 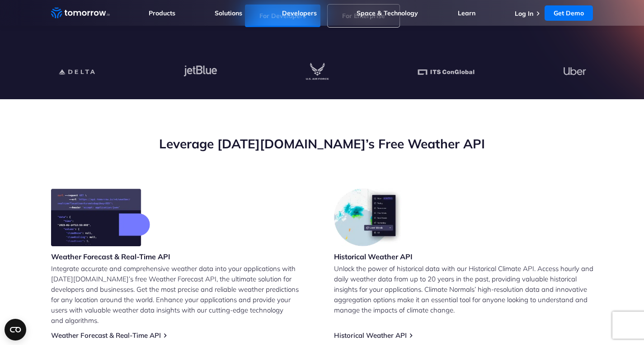 I want to click on a: Weather Forecast & Real-Time API, so click(x=106, y=335).